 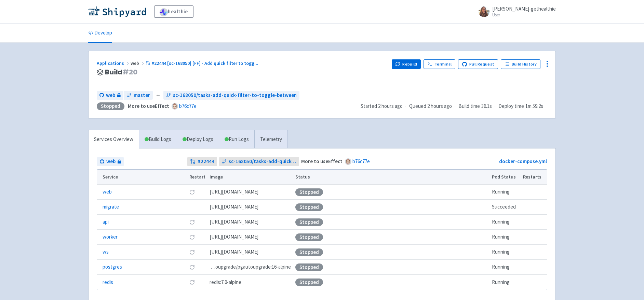 I want to click on a: Pull Request, so click(x=478, y=64).